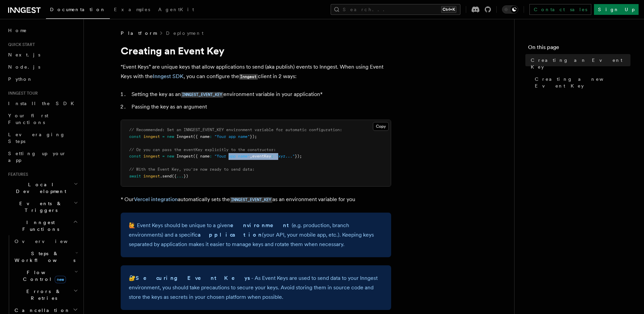 The image size is (644, 314). What do you see at coordinates (185, 156) in the screenshot?
I see `span: Inngest` at bounding box center [185, 156].